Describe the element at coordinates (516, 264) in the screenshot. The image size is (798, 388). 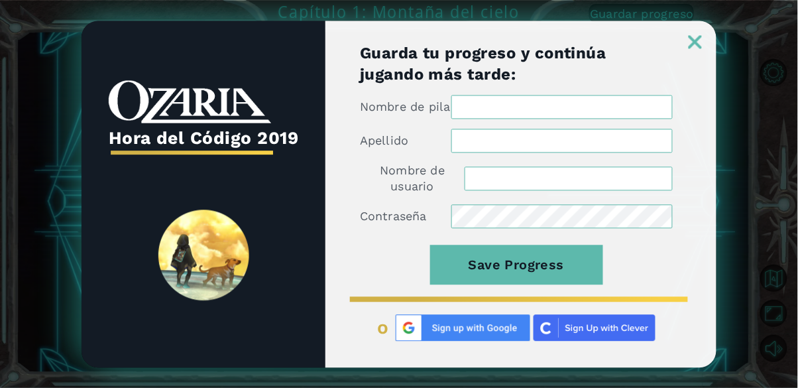
I see `button: Save Progress` at that location.